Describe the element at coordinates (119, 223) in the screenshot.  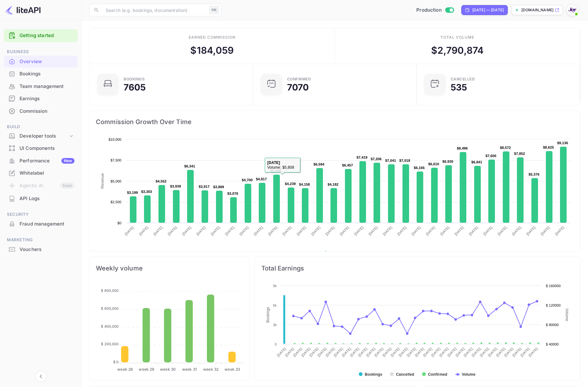
I see `text: $0` at that location.